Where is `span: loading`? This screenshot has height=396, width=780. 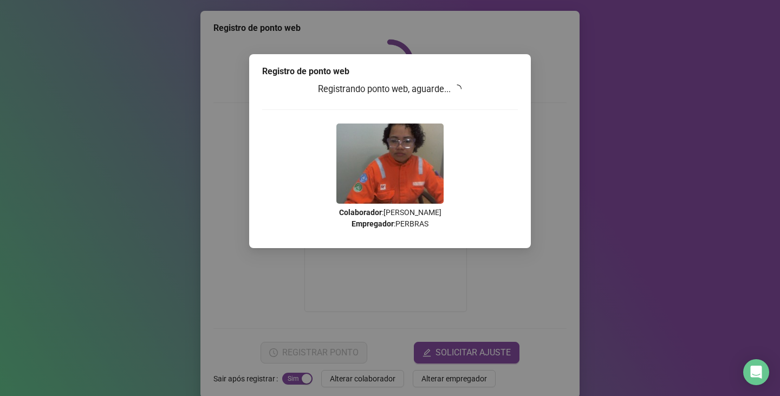
span: loading is located at coordinates (458, 89).